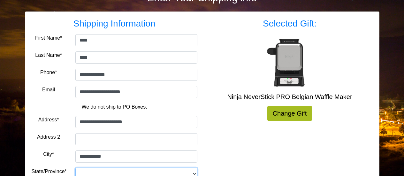  Describe the element at coordinates (290, 113) in the screenshot. I see `a: Change Gift` at that location.